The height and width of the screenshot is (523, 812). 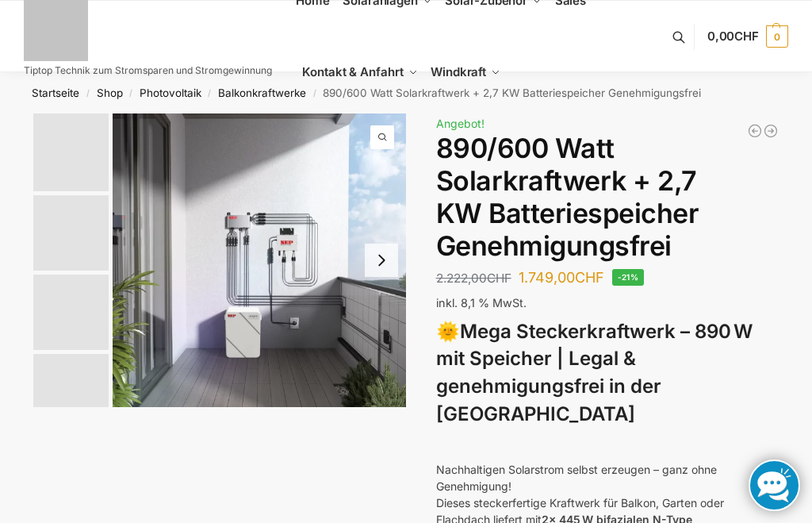 I want to click on a: Balkonkraftwerke, so click(x=262, y=93).